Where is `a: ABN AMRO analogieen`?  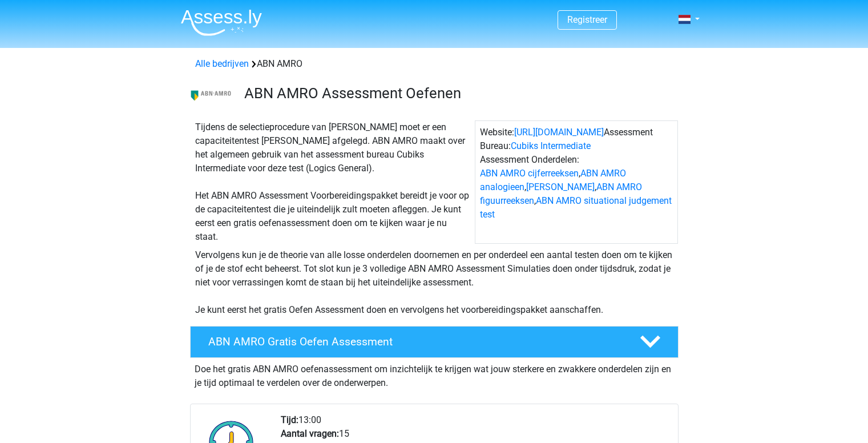
a: ABN AMRO analogieen is located at coordinates (553, 180).